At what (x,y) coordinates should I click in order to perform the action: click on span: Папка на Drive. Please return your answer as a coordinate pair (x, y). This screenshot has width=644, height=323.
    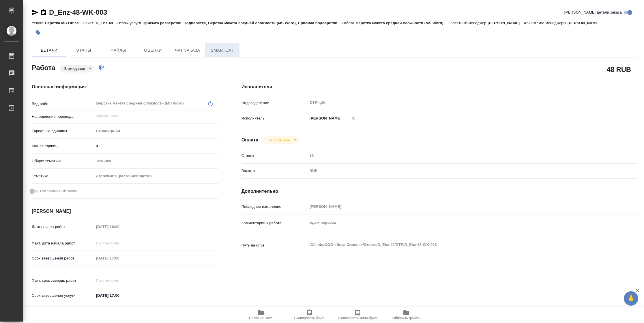
    Looking at the image, I should click on (261, 318).